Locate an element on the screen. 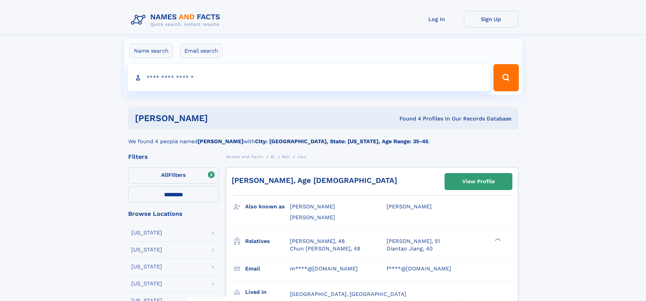 The width and height of the screenshot is (646, 301). span: M is located at coordinates (272, 157).